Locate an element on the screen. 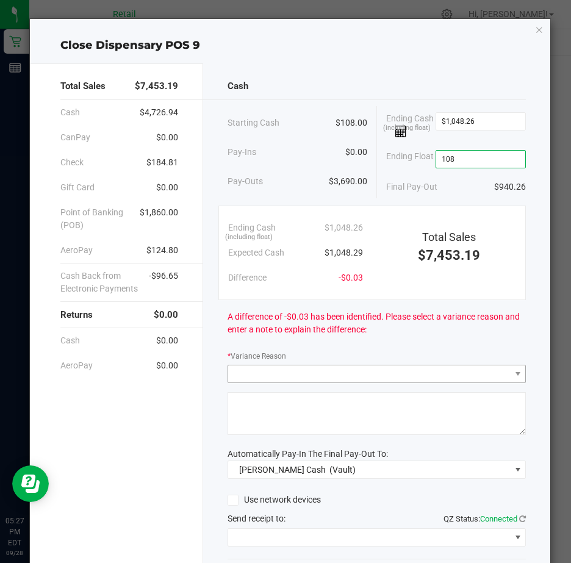  span: Automatically Pay-In The Final Pay-Out To: is located at coordinates (307, 454).